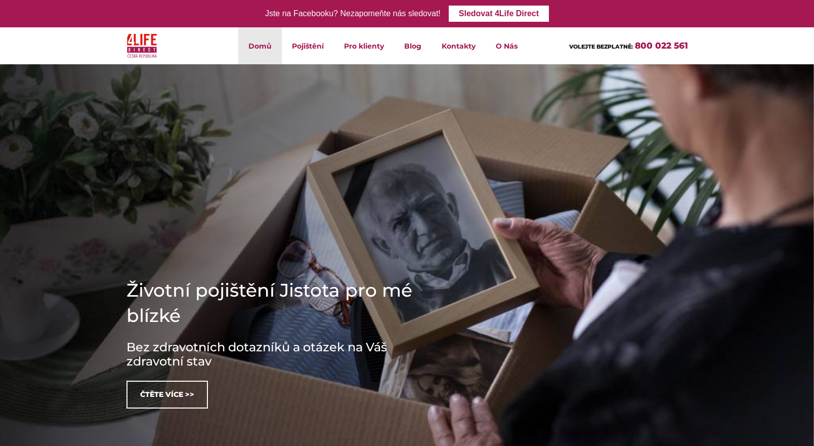 This screenshot has height=446, width=814. I want to click on a: Domů, so click(260, 46).